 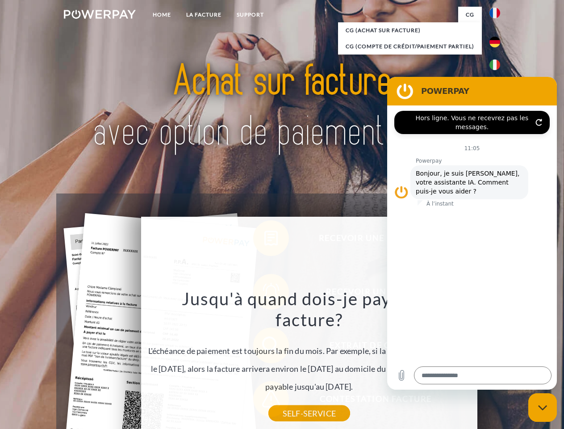 I want to click on img: it, so click(x=495, y=65).